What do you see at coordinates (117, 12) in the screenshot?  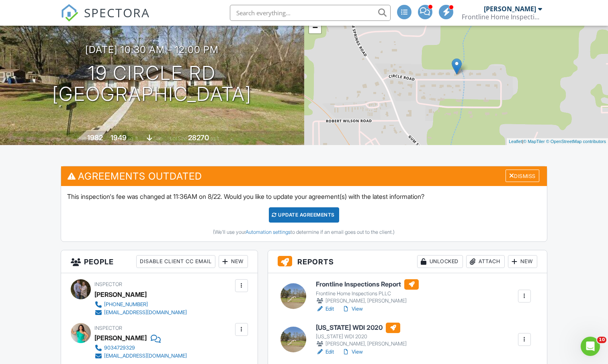 I see `span: SPECTORA` at bounding box center [117, 12].